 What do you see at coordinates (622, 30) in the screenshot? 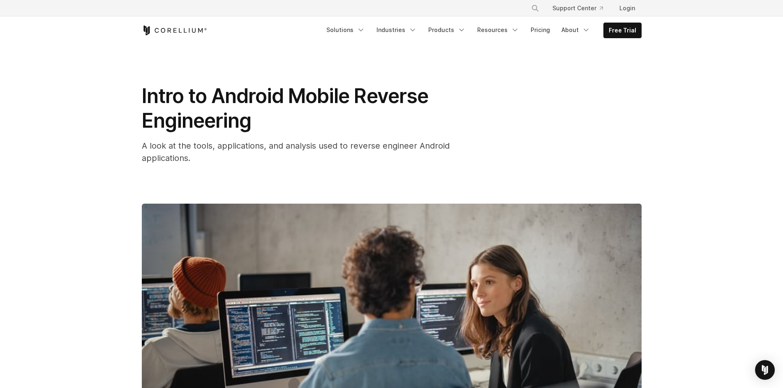
I see `a: Free Trial` at bounding box center [622, 30].